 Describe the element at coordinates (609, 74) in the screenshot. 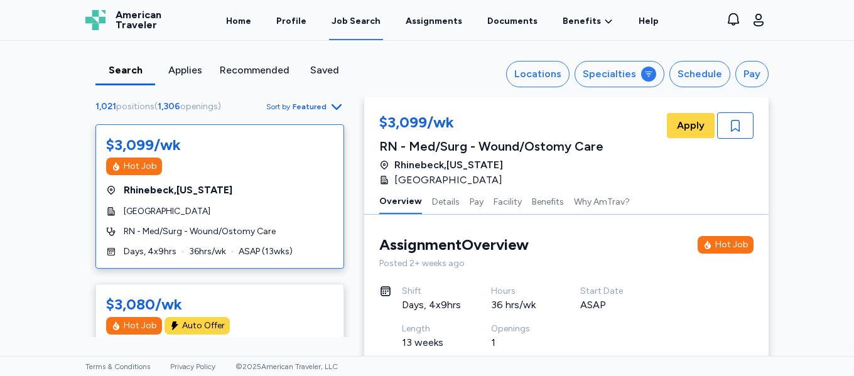

I see `div: Specialties` at that location.